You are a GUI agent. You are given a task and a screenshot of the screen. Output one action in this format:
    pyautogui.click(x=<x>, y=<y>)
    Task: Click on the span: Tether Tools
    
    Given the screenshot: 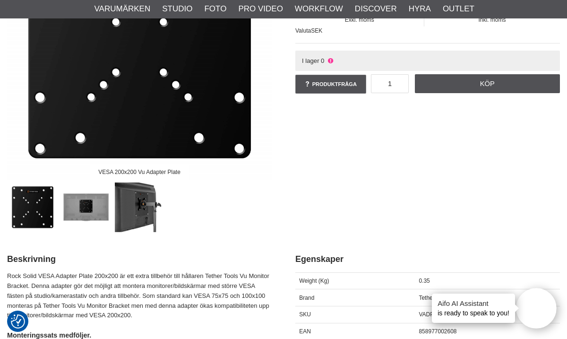 What is the action you would take?
    pyautogui.click(x=434, y=298)
    